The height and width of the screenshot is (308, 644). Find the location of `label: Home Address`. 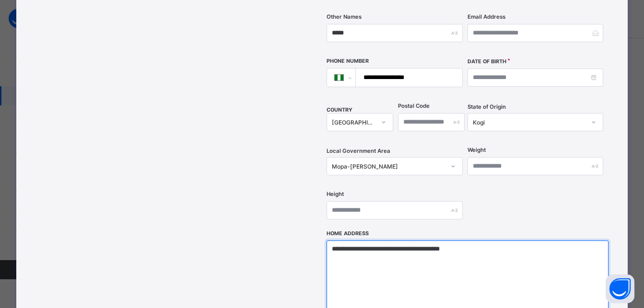

label: Home Address is located at coordinates (348, 234).